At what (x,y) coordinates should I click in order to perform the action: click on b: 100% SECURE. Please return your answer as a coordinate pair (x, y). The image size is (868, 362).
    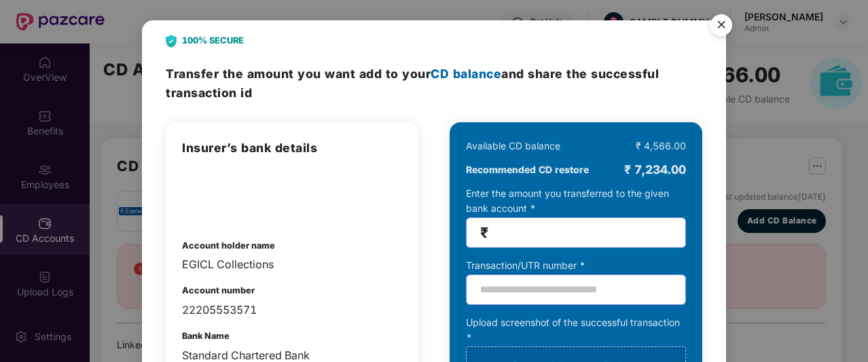
    Looking at the image, I should click on (212, 41).